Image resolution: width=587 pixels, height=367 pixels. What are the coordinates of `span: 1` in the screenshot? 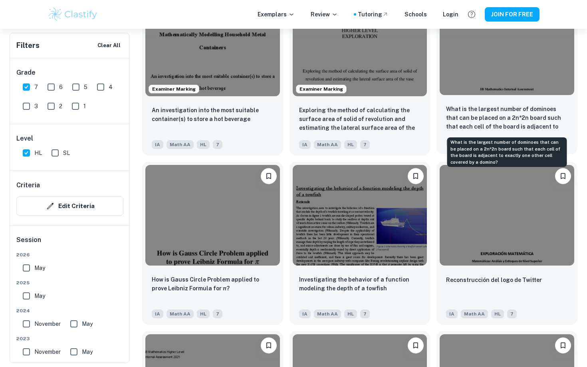 It's located at (85, 106).